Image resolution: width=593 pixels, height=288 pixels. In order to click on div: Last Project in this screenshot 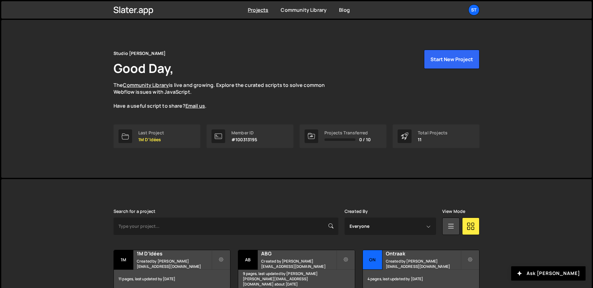, I will do `click(151, 133)`.